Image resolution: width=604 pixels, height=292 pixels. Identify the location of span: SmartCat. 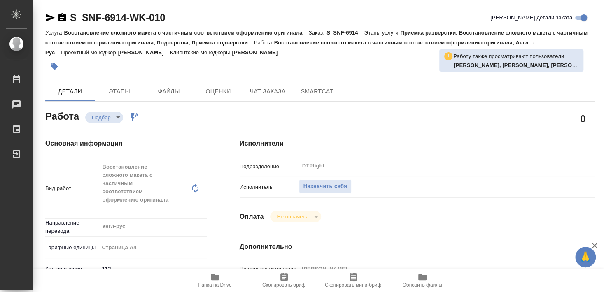
(317, 91).